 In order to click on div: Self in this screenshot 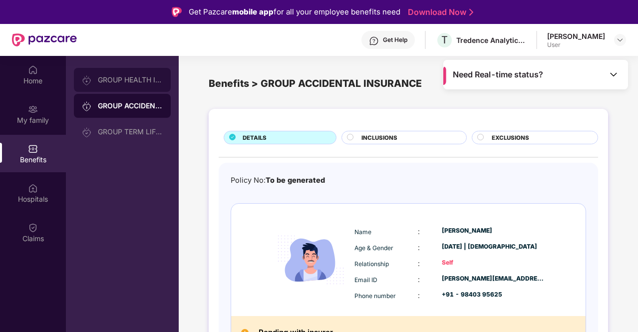, I will do `click(493, 263)`.